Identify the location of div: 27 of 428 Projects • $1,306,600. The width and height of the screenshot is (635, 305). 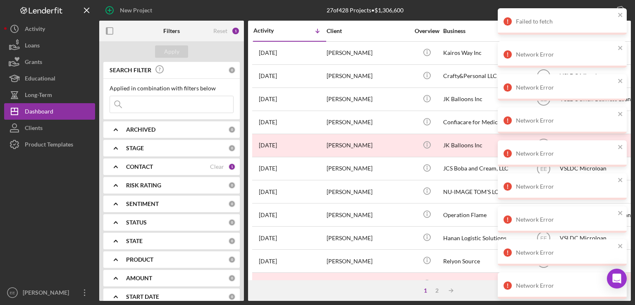
(365, 10).